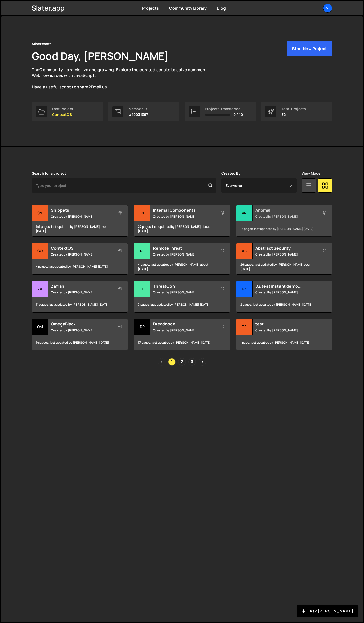 This screenshot has height=623, width=364. What do you see at coordinates (244, 327) in the screenshot?
I see `div: te` at bounding box center [244, 327].